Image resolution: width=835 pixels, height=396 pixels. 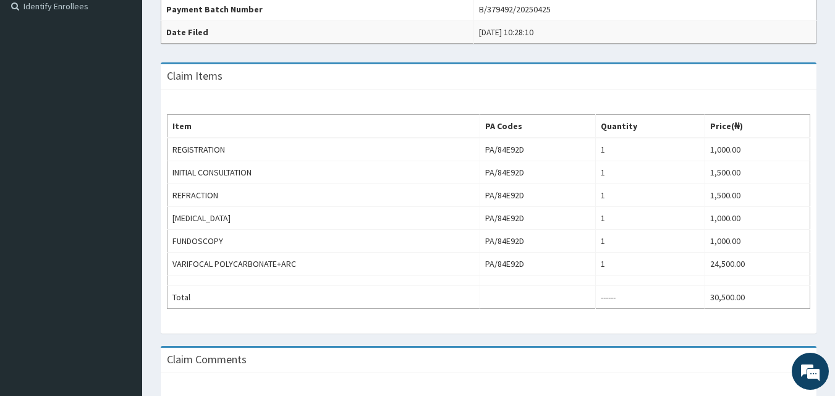 What do you see at coordinates (324, 264) in the screenshot?
I see `td: VARIFOCAL POLYCARBONATE+ARC` at bounding box center [324, 264].